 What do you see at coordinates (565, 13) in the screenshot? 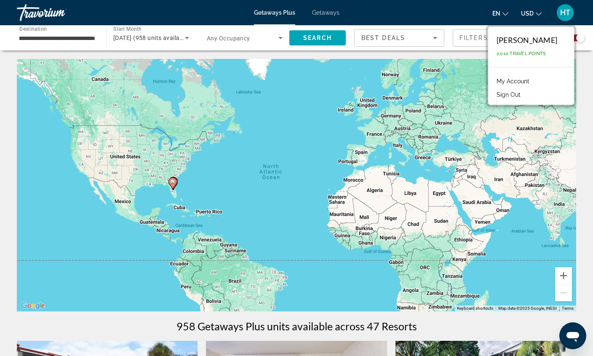
I see `span: HT` at bounding box center [565, 13].